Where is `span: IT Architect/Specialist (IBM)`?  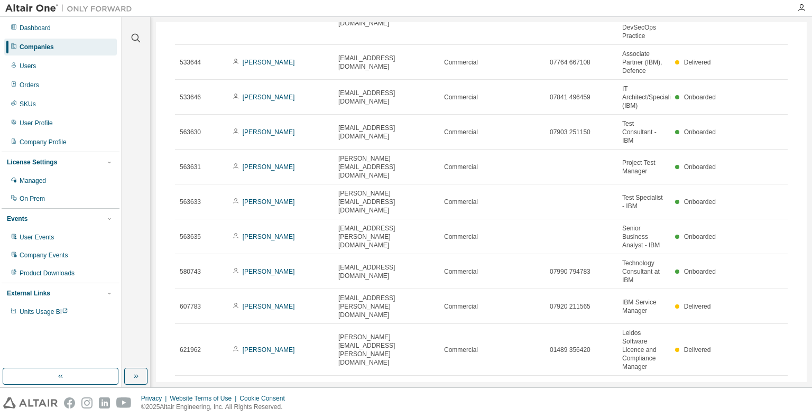
span: IT Architect/Specialist (IBM) is located at coordinates (649, 97).